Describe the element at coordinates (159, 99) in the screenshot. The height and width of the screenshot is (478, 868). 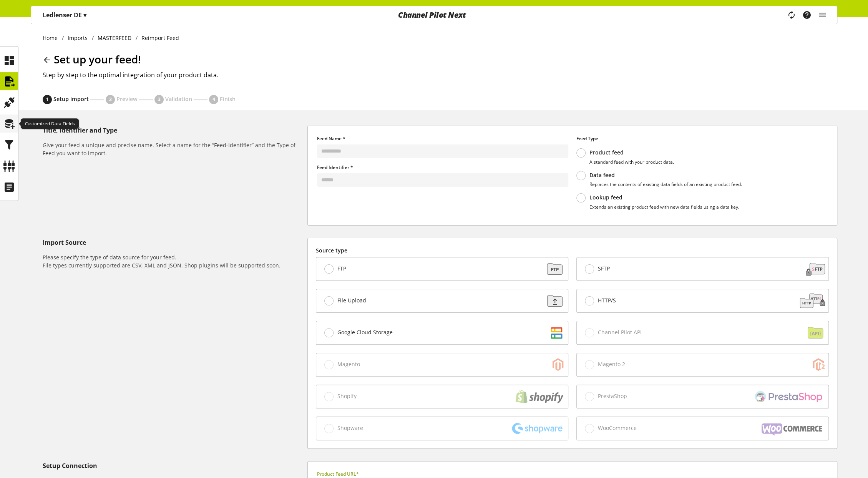
I see `span: 3` at that location.